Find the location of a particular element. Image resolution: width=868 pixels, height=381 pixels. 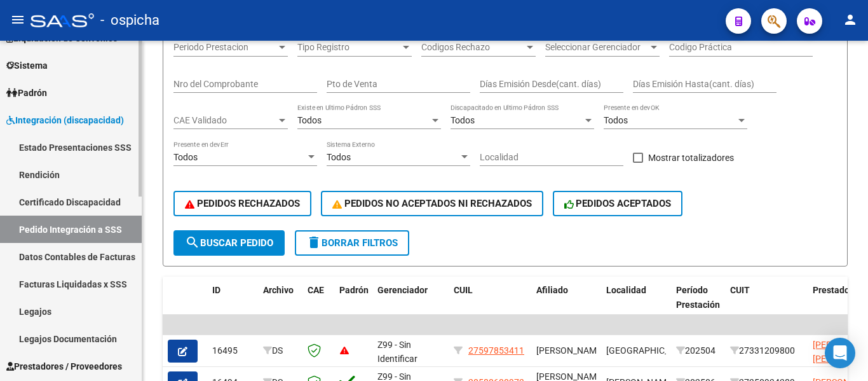

mat-icon: menu is located at coordinates (18, 20).